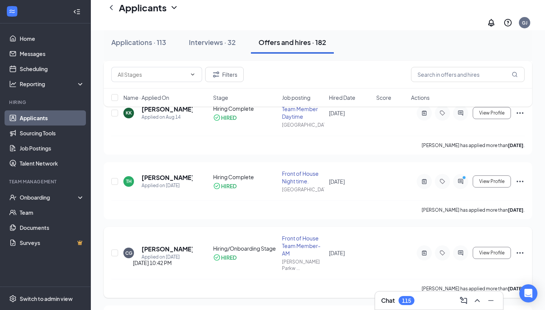  I want to click on h1: Applicants, so click(143, 8).